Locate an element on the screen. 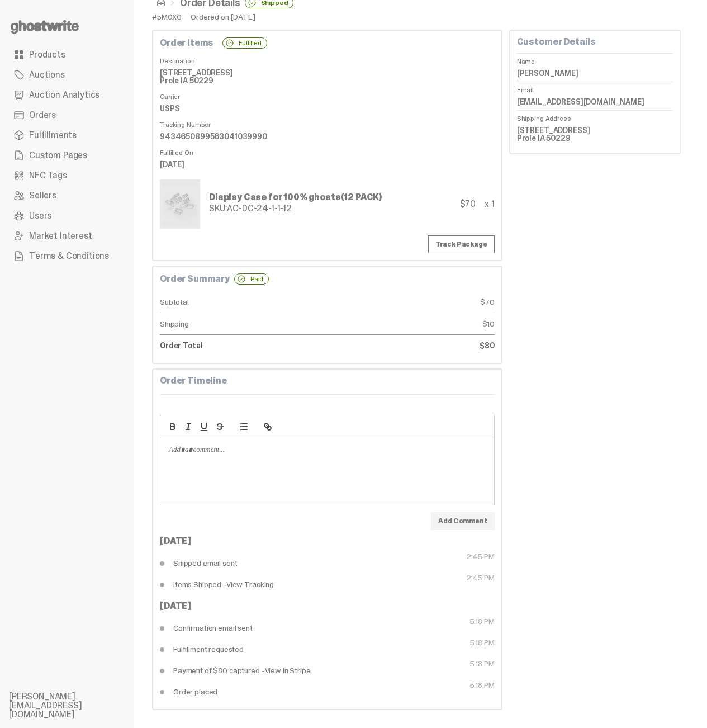 The image size is (707, 728). div: Display Case for 100% ghosts is located at coordinates (295, 198).